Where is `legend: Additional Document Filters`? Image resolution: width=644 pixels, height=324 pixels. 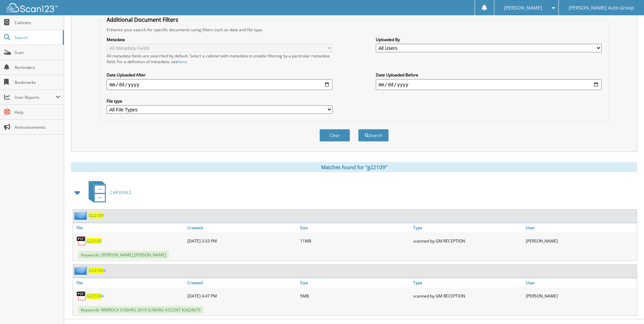
legend: Additional Document Filters is located at coordinates (142, 20).